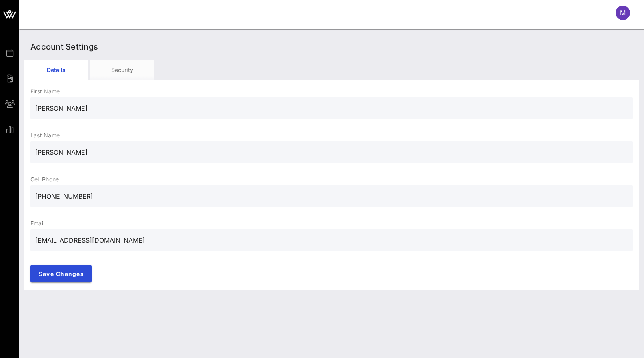 The image size is (644, 358). Describe the element at coordinates (331, 180) in the screenshot. I see `p: Cell Phone` at that location.